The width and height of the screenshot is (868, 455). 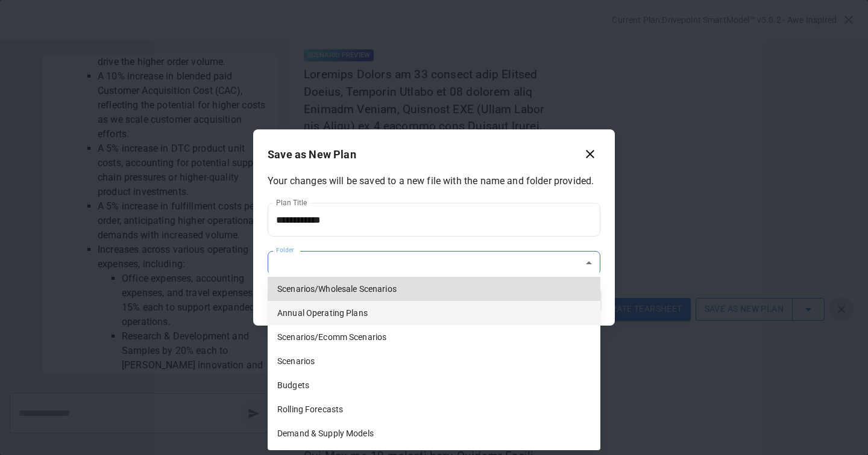 What do you see at coordinates (434, 433) in the screenshot?
I see `li: Demand & Supply Models` at bounding box center [434, 433].